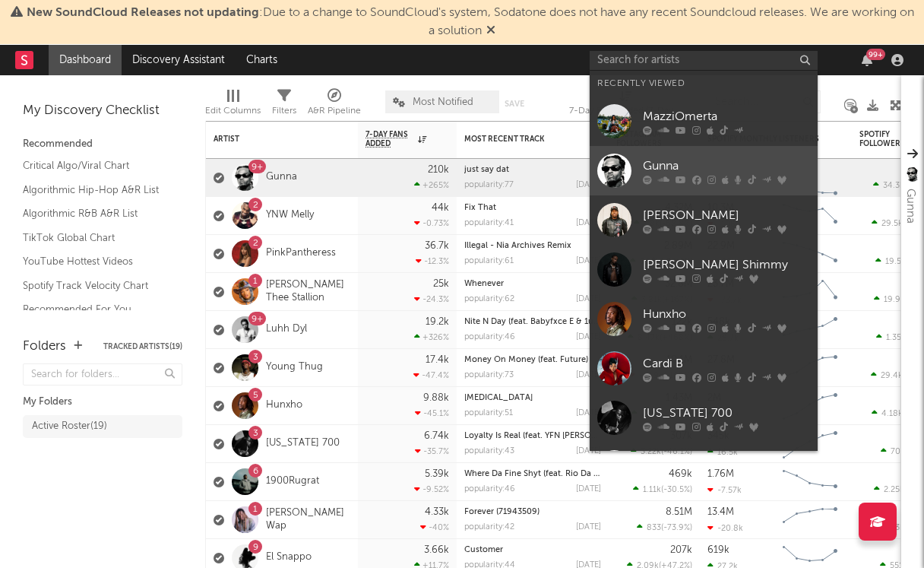 Image resolution: width=924 pixels, height=568 pixels. What do you see at coordinates (179, 61) in the screenshot?
I see `a: Discovery Assistant` at bounding box center [179, 61].